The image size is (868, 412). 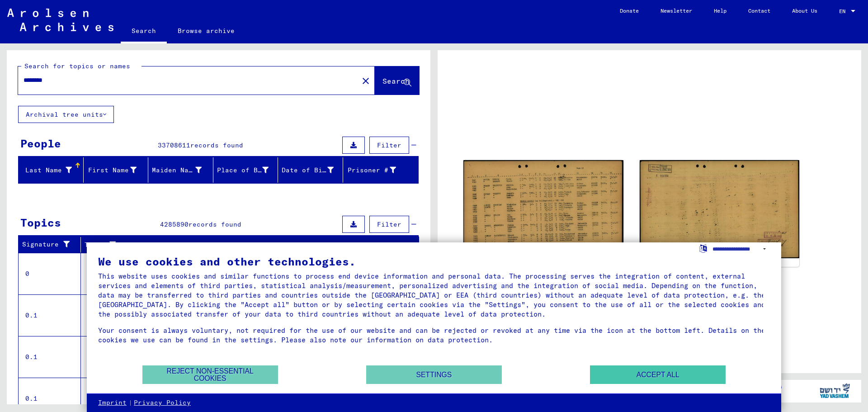 What do you see at coordinates (380, 170) in the screenshot?
I see `mat-header-cell: Prisoner #` at bounding box center [380, 170].